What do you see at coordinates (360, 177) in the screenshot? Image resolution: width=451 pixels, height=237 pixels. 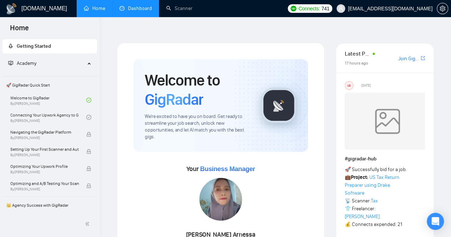 I see `strong: Project:` at bounding box center [360, 177].